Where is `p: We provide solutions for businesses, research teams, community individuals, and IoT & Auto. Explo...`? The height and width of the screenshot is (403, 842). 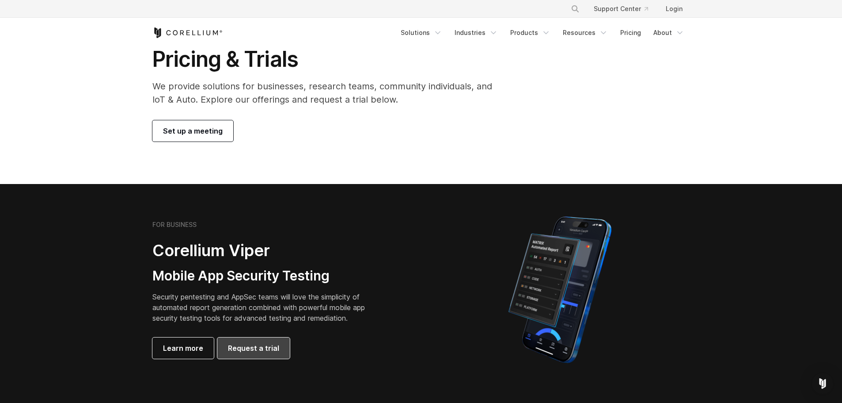
p: We provide solutions for businesses, research teams, community individuals, and IoT & Auto. Explo... is located at coordinates (328, 93).